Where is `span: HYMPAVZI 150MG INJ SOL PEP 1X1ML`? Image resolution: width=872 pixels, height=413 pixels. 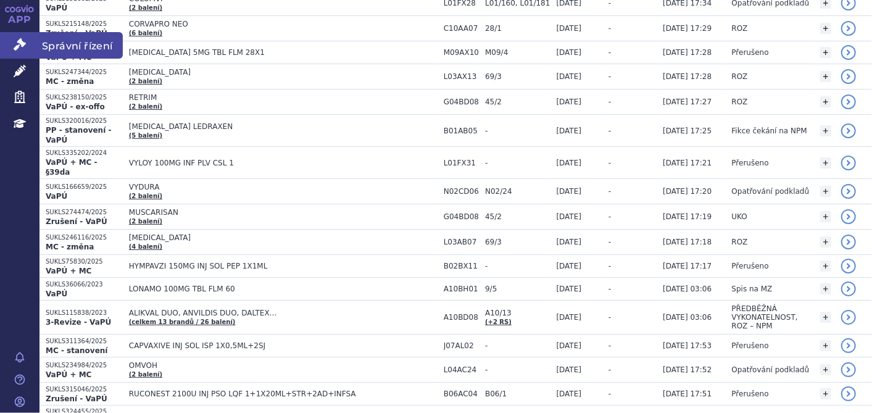 span: HYMPAVZI 150MG INJ SOL PEP 1X1ML is located at coordinates (283, 266).